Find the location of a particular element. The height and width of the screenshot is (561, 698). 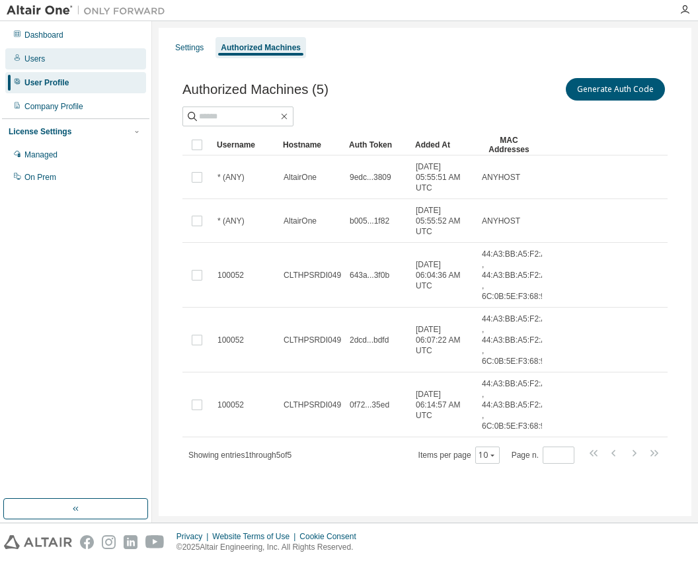

span: 9edc...3809 is located at coordinates (370, 177).